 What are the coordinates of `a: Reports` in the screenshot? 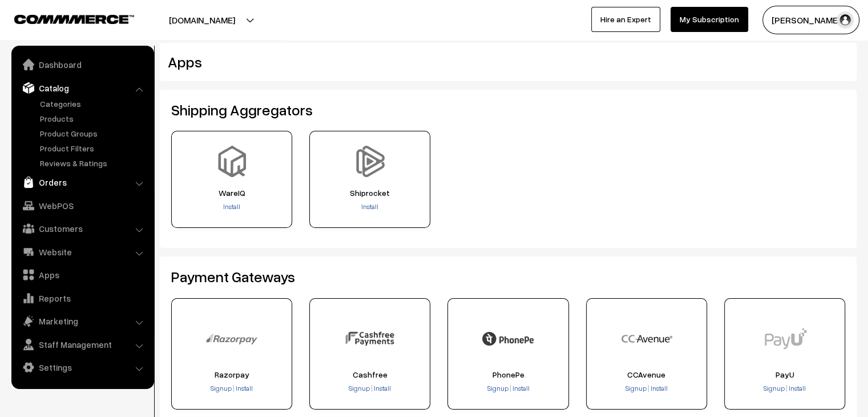 It's located at (82, 298).